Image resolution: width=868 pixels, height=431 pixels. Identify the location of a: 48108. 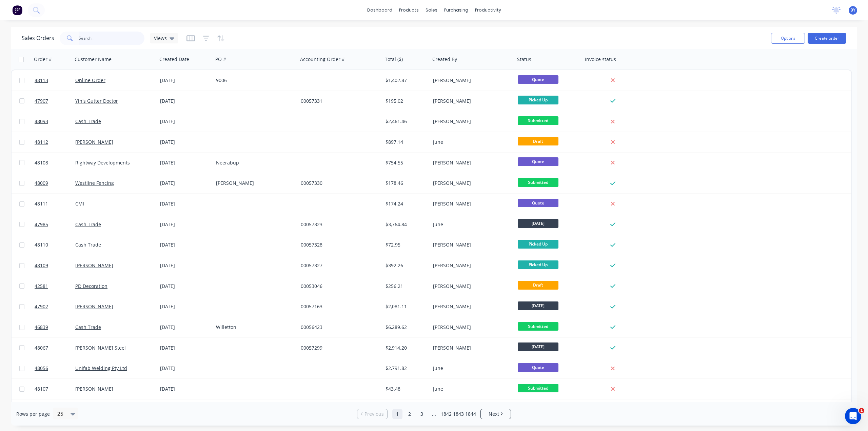
(55, 162).